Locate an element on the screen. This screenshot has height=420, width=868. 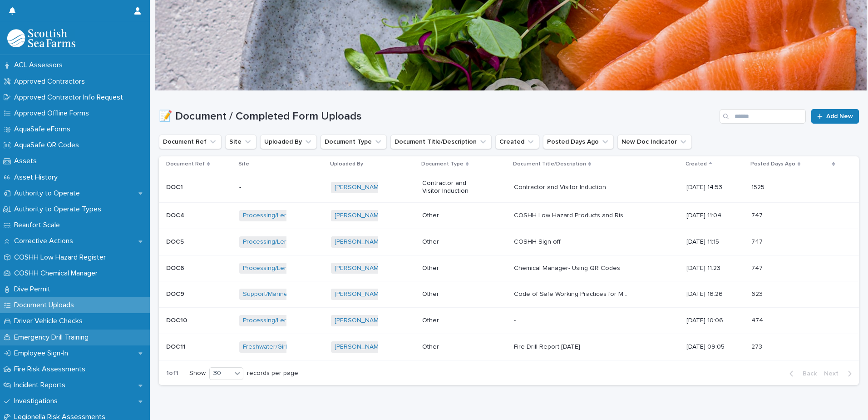
p: Approved Offline Forms is located at coordinates (53, 113).